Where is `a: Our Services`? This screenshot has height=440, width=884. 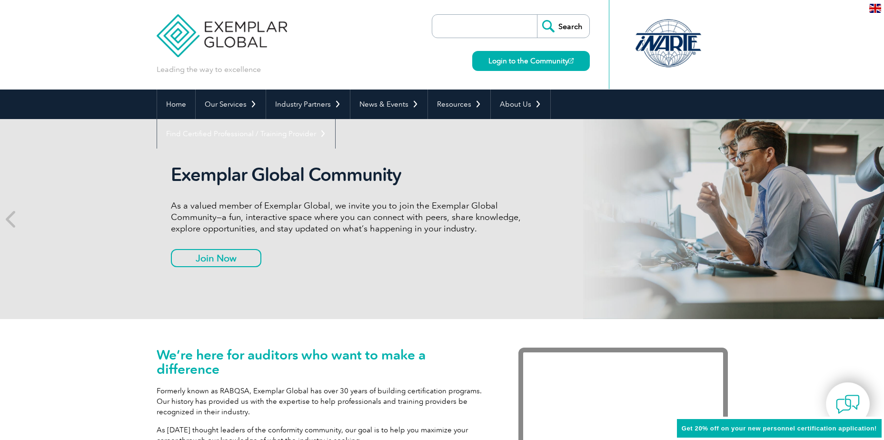
a: Our Services is located at coordinates (230, 104).